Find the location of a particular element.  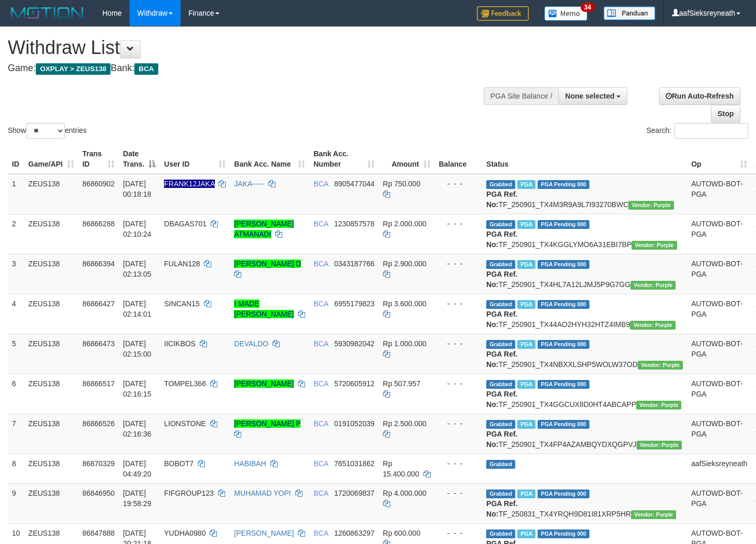

span: SINCAN15 is located at coordinates (182, 303).